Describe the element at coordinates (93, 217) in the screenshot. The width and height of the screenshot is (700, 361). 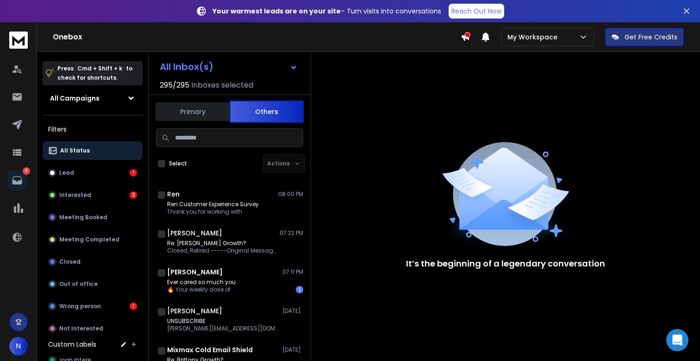
I see `button: Meeting Booked` at that location.